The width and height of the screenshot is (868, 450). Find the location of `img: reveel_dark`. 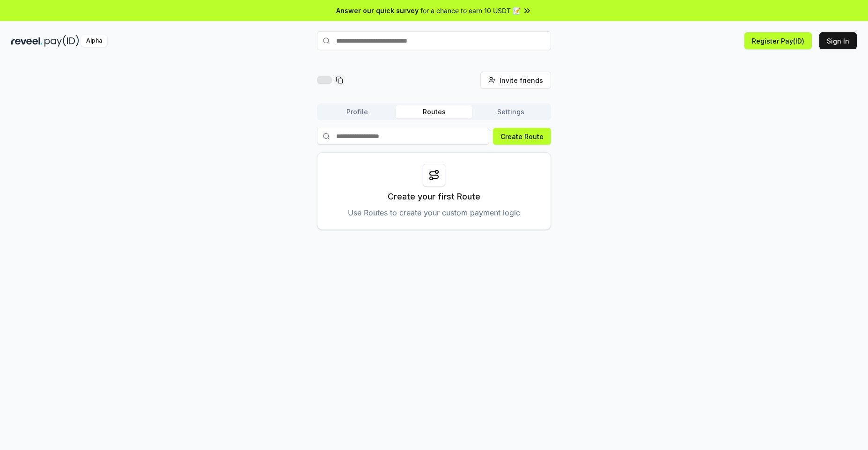

img: reveel_dark is located at coordinates (27, 41).